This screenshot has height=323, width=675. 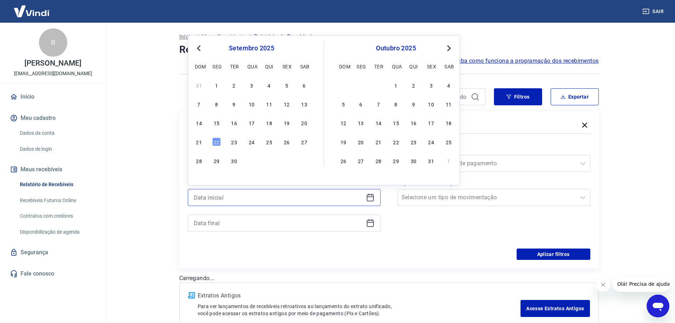 I want to click on p: Carregando..., so click(x=389, y=278).